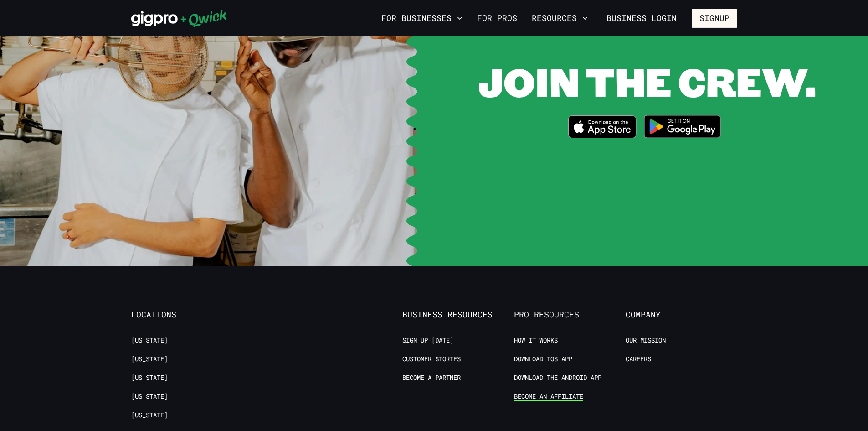 The image size is (868, 431). Describe the element at coordinates (432, 377) in the screenshot. I see `a: Become a Partner` at that location.